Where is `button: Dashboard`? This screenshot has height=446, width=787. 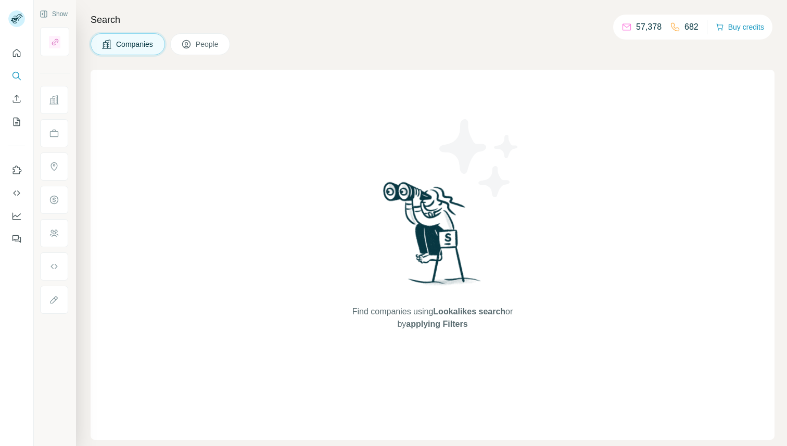 button: Dashboard is located at coordinates (17, 216).